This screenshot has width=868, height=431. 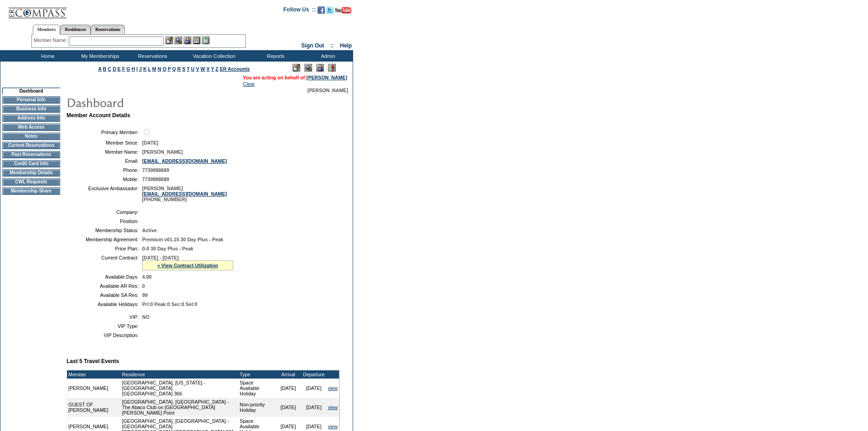 I want to click on td: Membership Details, so click(x=31, y=173).